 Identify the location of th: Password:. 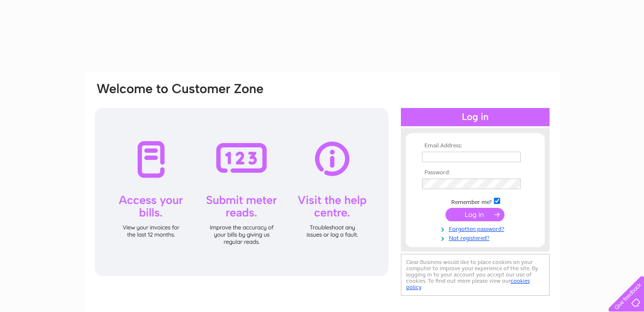
(476, 173).